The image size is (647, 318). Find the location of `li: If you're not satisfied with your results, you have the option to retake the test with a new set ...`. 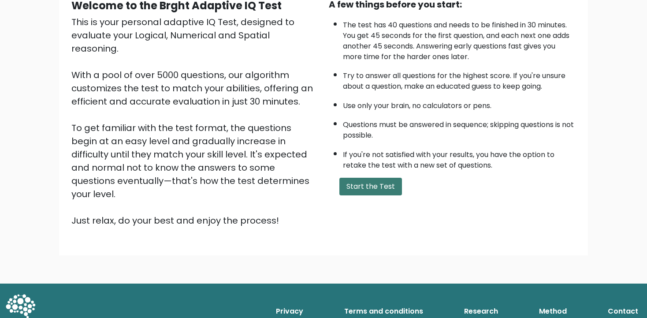

li: If you're not satisfied with your results, you have the option to retake the test with a new set ... is located at coordinates (459, 158).